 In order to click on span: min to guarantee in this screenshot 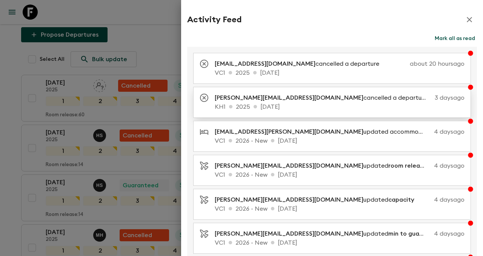, I will do `click(414, 234)`.